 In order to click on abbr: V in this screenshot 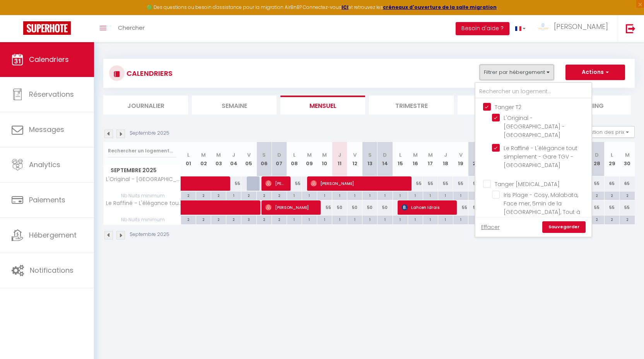, I will do `click(461, 155)`.